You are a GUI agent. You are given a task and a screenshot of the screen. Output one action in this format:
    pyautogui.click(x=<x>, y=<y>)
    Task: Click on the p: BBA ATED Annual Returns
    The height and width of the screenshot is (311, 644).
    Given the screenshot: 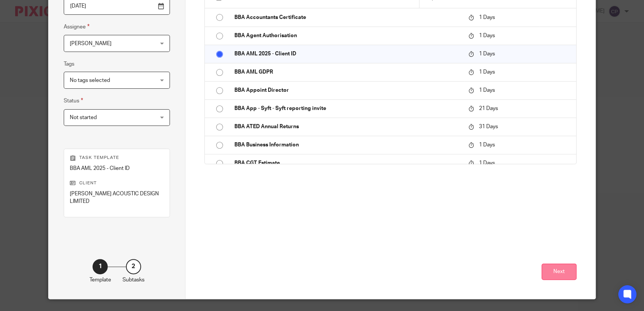 What is the action you would take?
    pyautogui.click(x=347, y=127)
    